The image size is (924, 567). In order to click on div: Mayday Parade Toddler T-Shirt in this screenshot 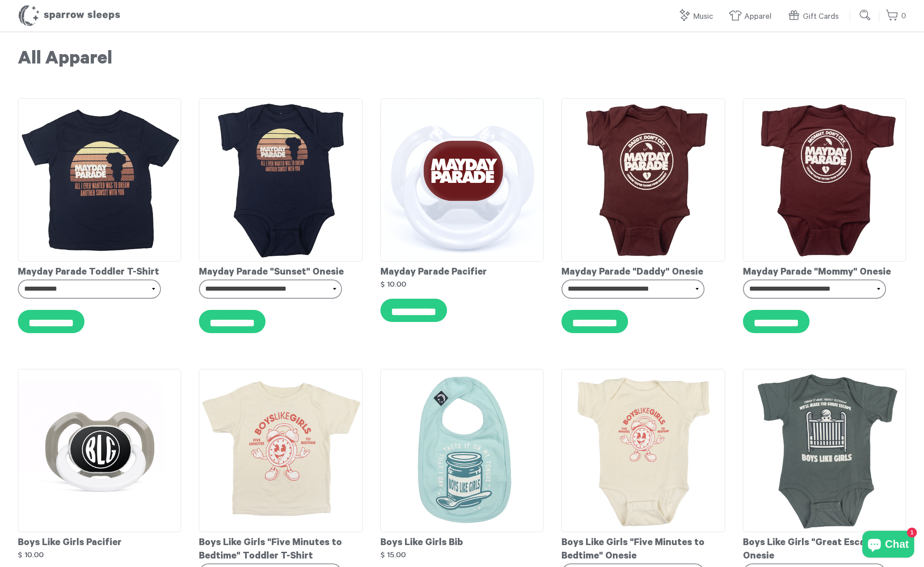, I will do `click(99, 270)`.